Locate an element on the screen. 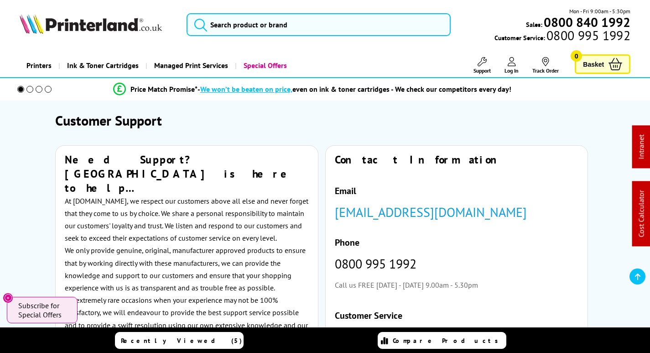  span: Ink & Toner Cartridges is located at coordinates (103, 65).